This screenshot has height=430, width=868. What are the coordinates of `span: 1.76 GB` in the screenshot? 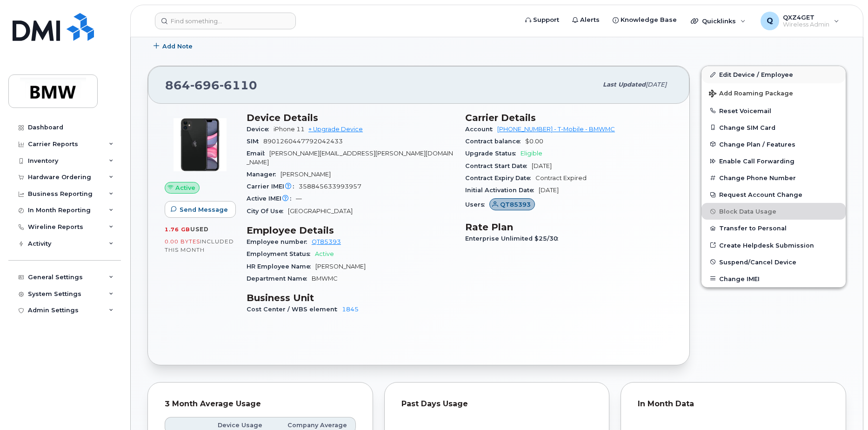 It's located at (177, 230).